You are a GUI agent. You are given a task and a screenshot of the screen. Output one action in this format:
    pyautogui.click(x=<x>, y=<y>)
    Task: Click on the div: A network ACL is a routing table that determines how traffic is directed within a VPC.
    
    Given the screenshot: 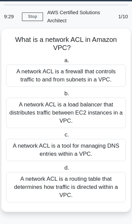 What is the action you would take?
    pyautogui.click(x=66, y=187)
    